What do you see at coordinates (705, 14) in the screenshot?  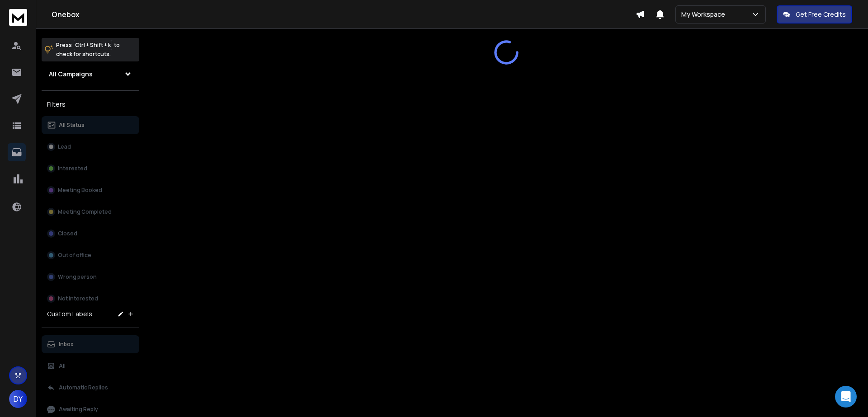 I see `p: My Workspace` at bounding box center [705, 14].